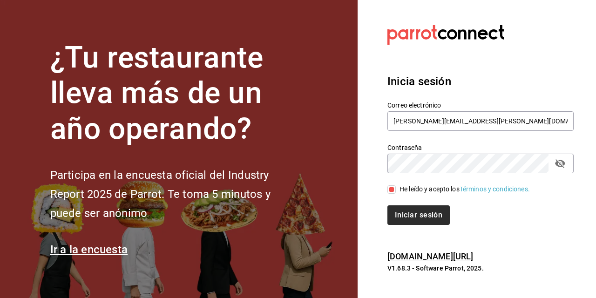 The height and width of the screenshot is (298, 596). What do you see at coordinates (480, 105) in the screenshot?
I see `label: Correo electrónico` at bounding box center [480, 105].